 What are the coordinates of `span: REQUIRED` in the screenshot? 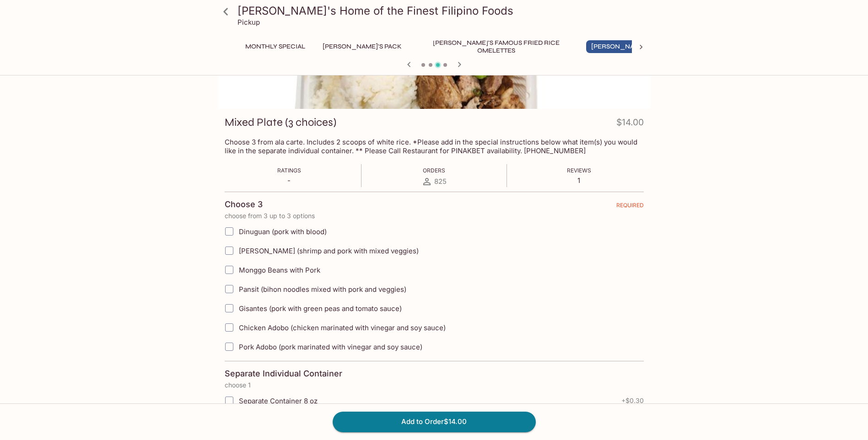 It's located at (630, 206).